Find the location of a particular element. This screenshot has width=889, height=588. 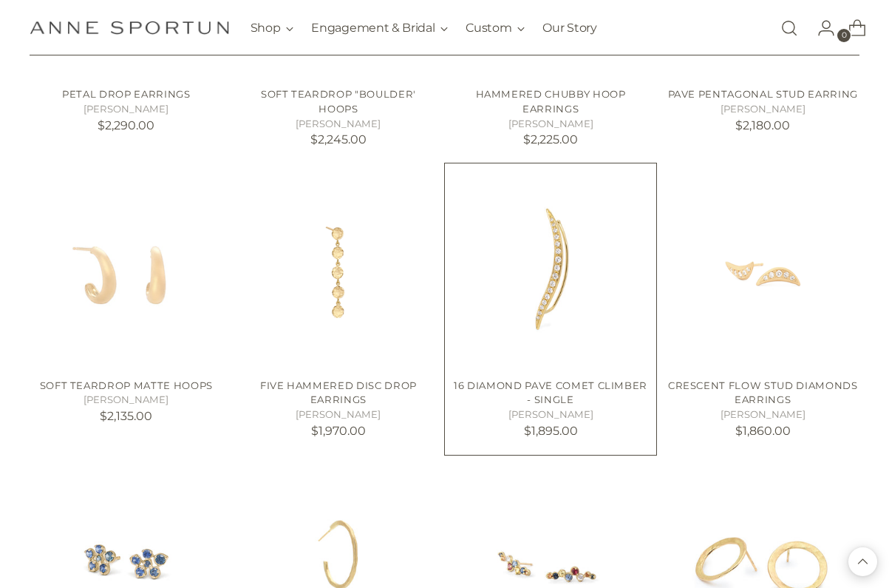

a: Anne Sportun Fine Jewellery is located at coordinates (129, 28).